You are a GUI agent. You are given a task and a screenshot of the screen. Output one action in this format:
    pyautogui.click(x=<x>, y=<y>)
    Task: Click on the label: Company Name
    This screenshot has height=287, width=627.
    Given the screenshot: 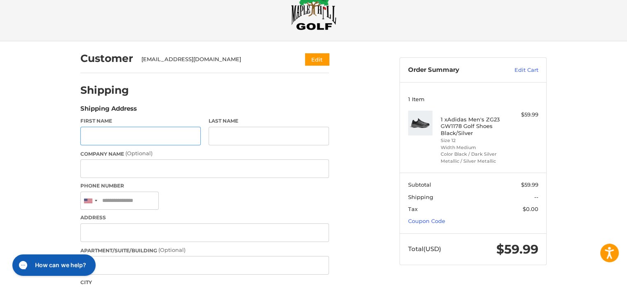 What is the action you would take?
    pyautogui.click(x=205, y=153)
    